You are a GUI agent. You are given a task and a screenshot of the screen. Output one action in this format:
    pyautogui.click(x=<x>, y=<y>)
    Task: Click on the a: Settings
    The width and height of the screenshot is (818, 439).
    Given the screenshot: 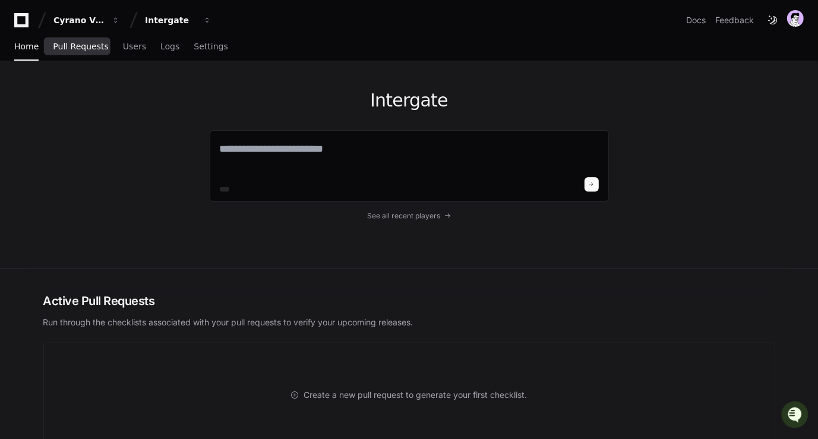 What is the action you would take?
    pyautogui.click(x=210, y=47)
    